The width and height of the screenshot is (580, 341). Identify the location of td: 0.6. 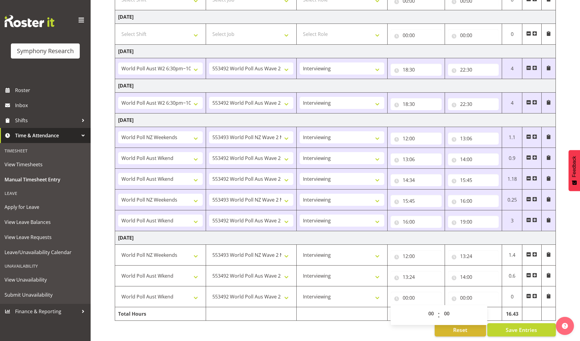
(512, 276).